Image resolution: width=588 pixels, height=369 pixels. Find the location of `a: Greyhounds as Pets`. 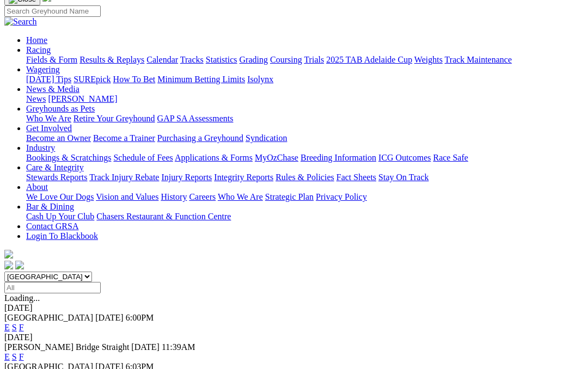

a: Greyhounds as Pets is located at coordinates (60, 108).